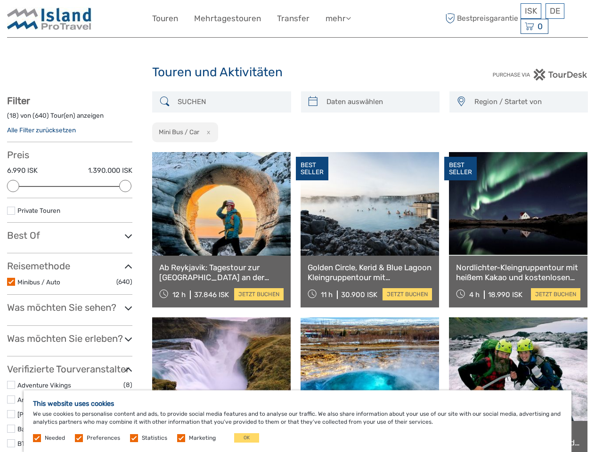  I want to click on div: 37.846 ISK, so click(212, 295).